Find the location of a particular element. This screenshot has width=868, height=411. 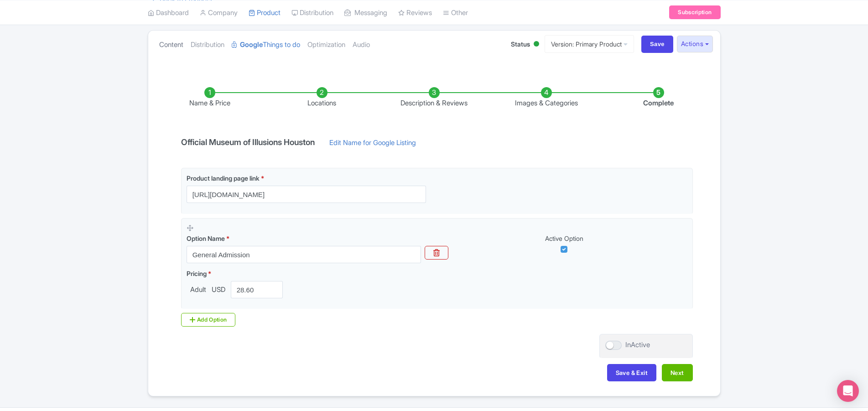

span: Product landing page link is located at coordinates (223, 178).